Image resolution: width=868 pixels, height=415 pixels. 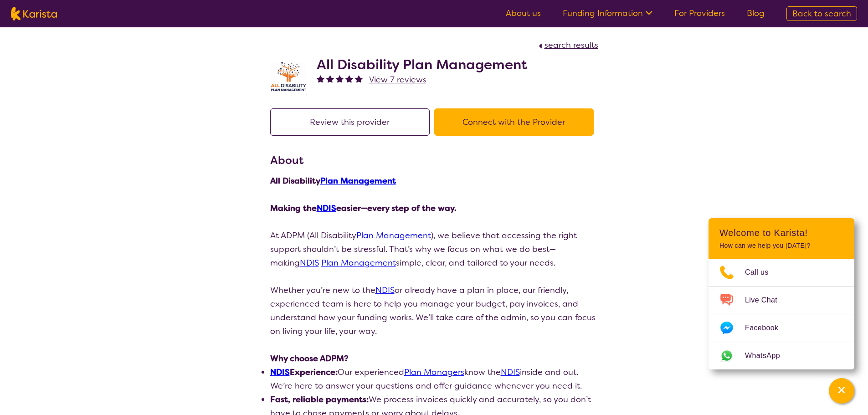 What do you see at coordinates (568, 45) in the screenshot?
I see `a: search results` at bounding box center [568, 45].